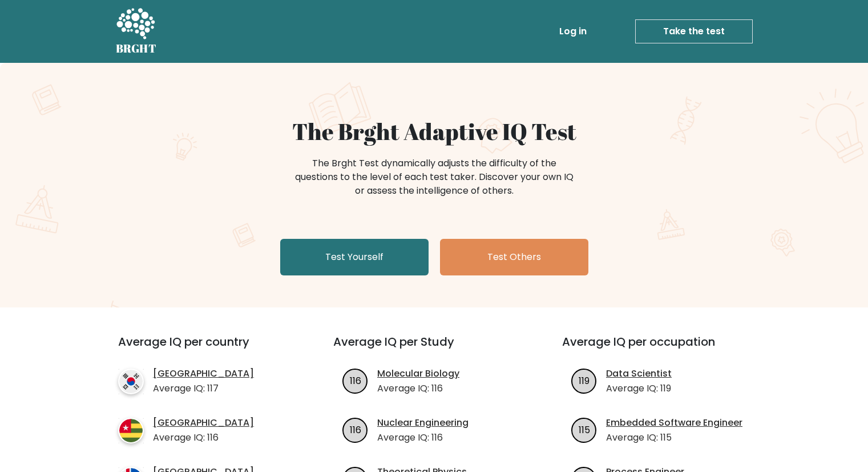 This screenshot has width=868, height=472. I want to click on h3: Average IQ per Study, so click(434, 349).